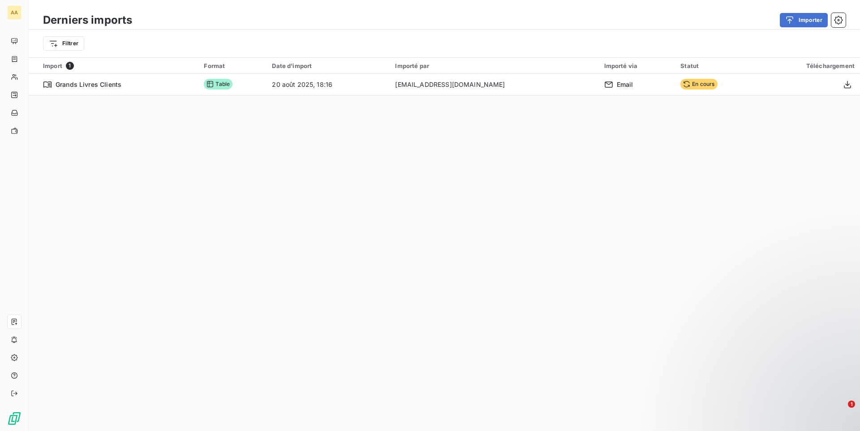 The image size is (860, 431). What do you see at coordinates (328, 66) in the screenshot?
I see `div: Date d’import` at bounding box center [328, 66].